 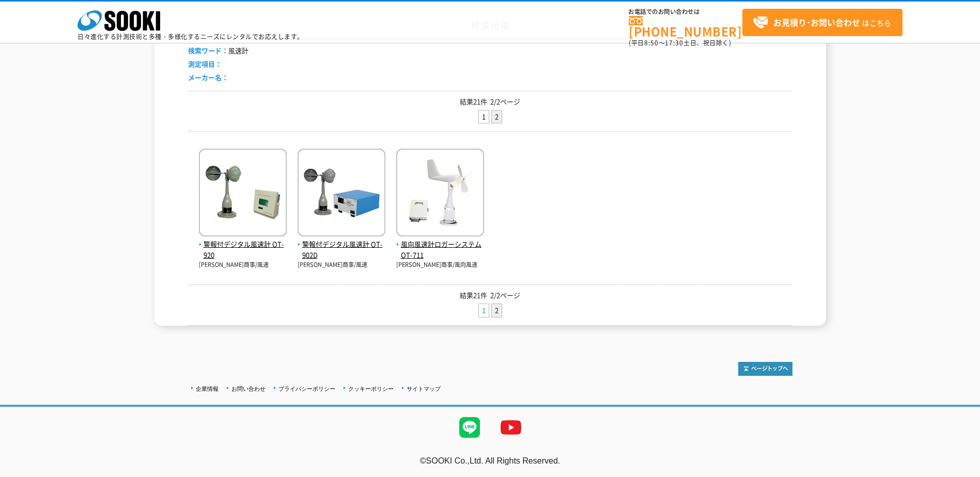 I want to click on a: 企業情報, so click(x=207, y=389).